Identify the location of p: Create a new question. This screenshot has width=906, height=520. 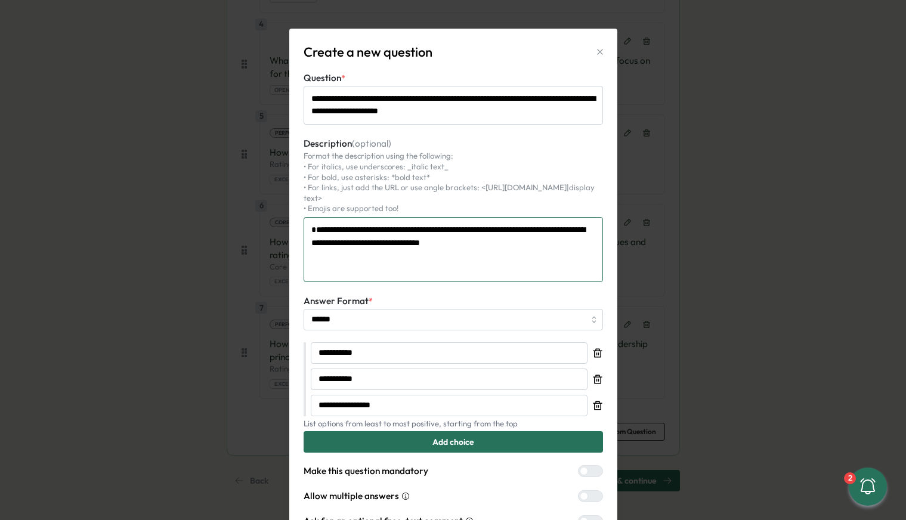
(368, 52).